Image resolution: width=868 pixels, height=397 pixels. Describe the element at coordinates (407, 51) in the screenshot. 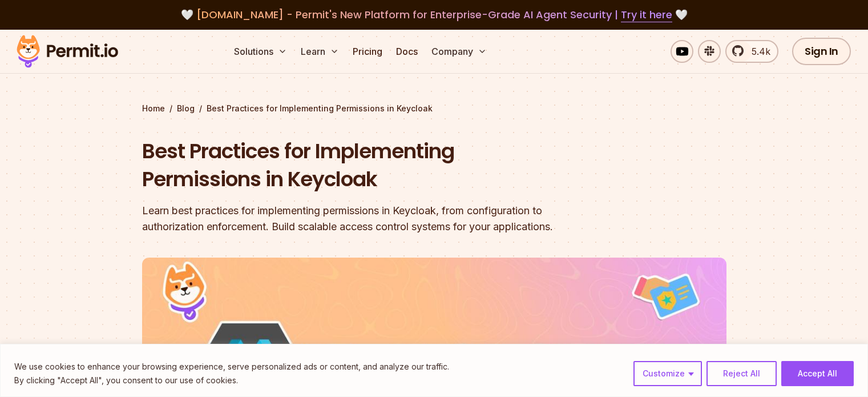

I see `a: Docs` at that location.